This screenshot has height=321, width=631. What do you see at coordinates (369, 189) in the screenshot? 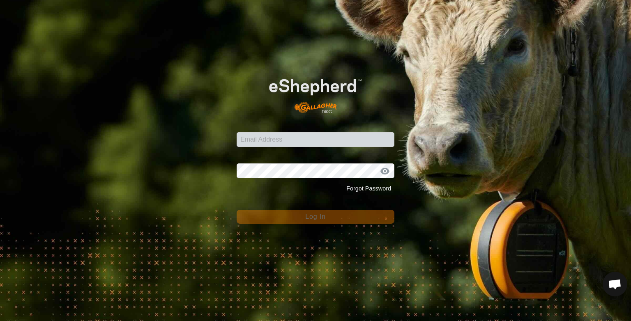
I see `a: Forgot Password` at bounding box center [369, 189].